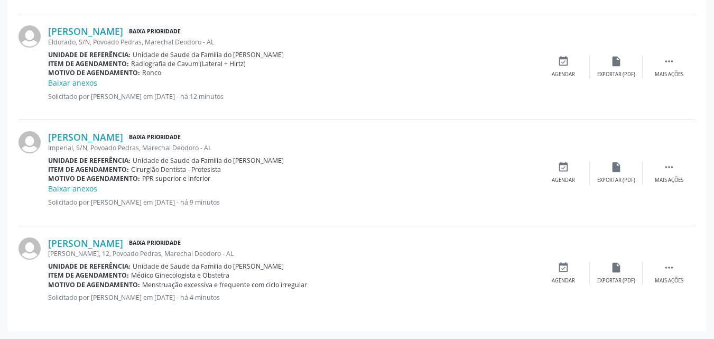 This screenshot has width=714, height=339. I want to click on span: Ronco, so click(152, 72).